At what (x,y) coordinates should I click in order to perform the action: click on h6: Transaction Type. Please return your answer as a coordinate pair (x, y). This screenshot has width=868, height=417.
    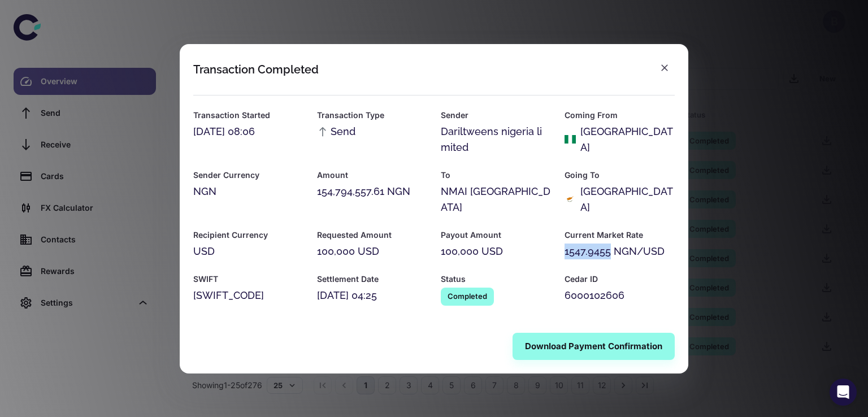
    Looking at the image, I should click on (372, 115).